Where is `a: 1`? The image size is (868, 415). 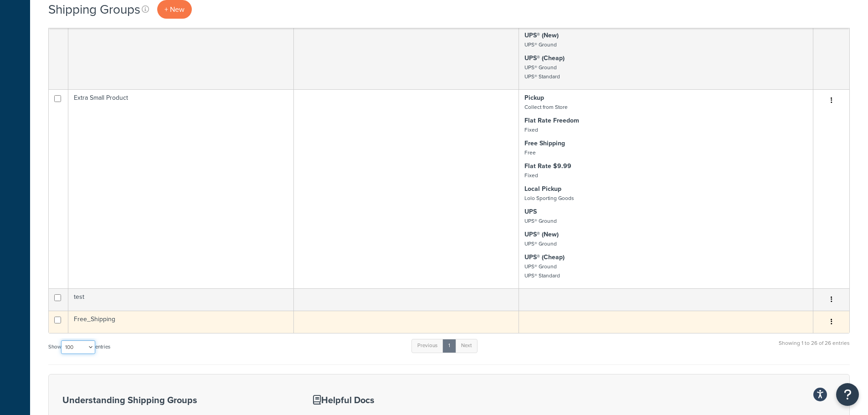
a: 1 is located at coordinates (449, 345).